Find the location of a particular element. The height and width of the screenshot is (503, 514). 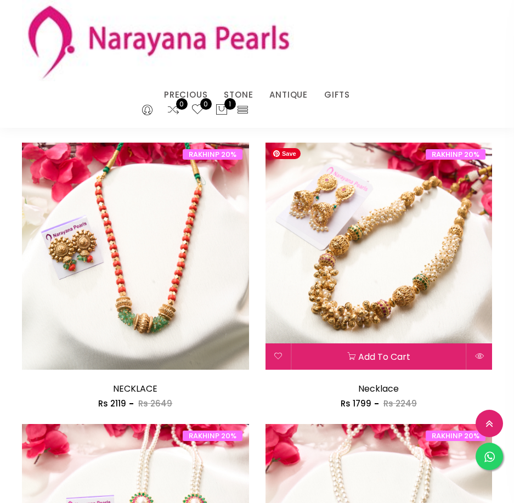

button: Add to wishlist is located at coordinates (278, 357).